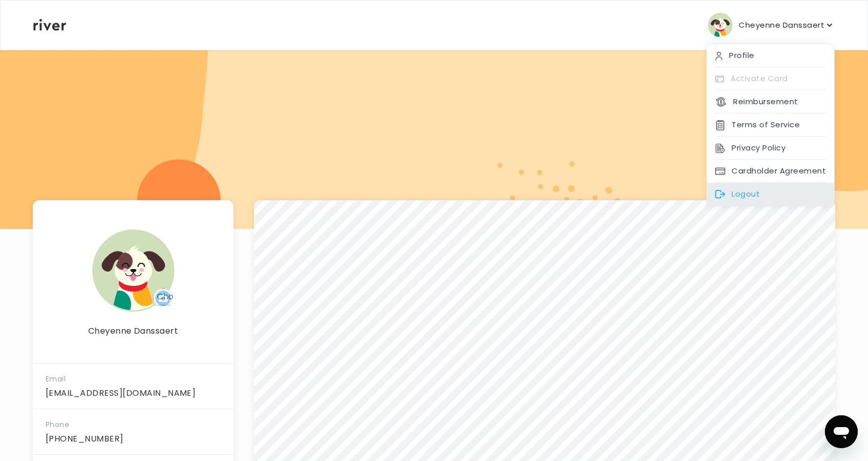 This screenshot has height=461, width=868. What do you see at coordinates (55, 378) in the screenshot?
I see `span: Email` at bounding box center [55, 378].